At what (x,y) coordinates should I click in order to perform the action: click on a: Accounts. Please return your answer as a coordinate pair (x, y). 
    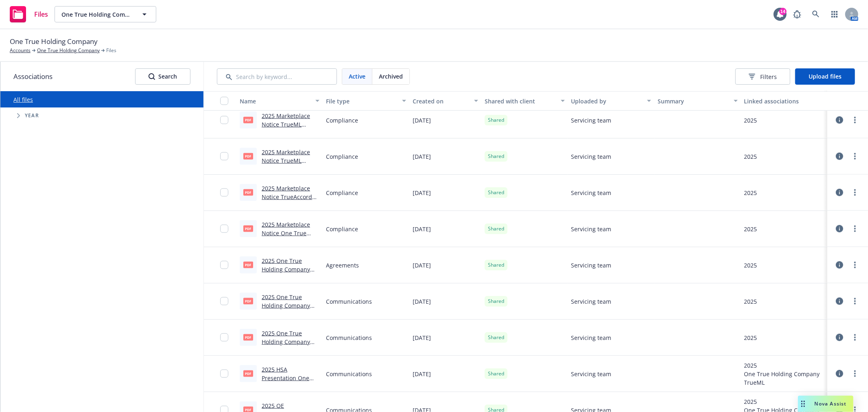
    Looking at the image, I should click on (20, 50).